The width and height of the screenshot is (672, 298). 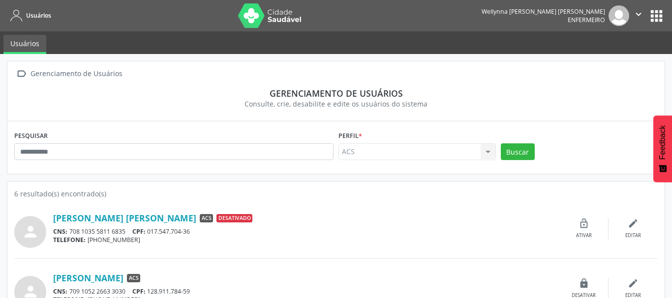 I want to click on img: img, so click(x=619, y=16).